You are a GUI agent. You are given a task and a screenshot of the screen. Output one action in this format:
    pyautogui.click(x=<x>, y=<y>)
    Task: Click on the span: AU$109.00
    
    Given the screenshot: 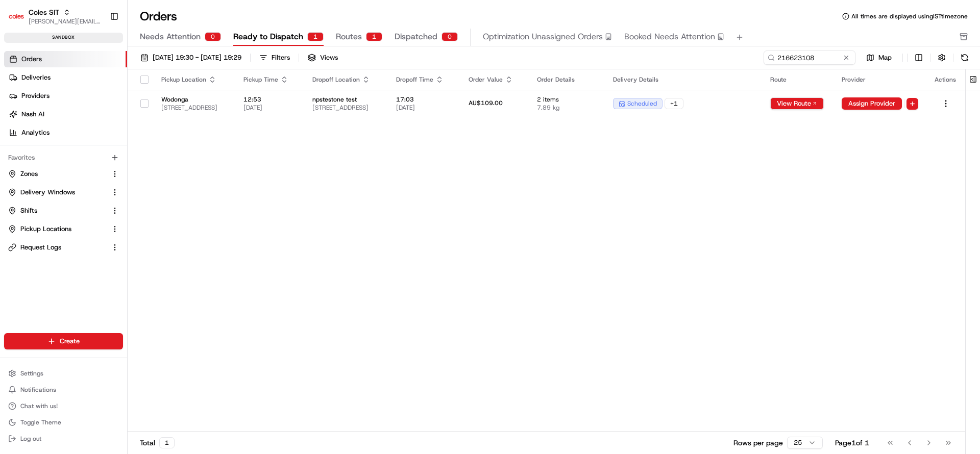 What is the action you would take?
    pyautogui.click(x=486, y=103)
    